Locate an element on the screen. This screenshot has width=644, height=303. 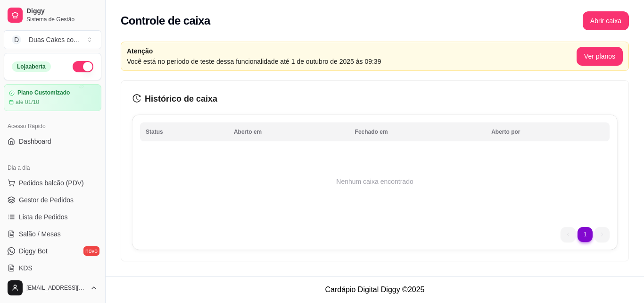
nav: pagination navigation is located at coordinates (585, 234).